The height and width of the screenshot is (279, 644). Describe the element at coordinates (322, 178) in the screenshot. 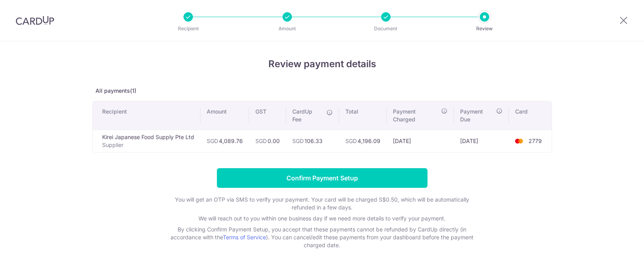

I see `input: Confirm Payment Setup` at that location.